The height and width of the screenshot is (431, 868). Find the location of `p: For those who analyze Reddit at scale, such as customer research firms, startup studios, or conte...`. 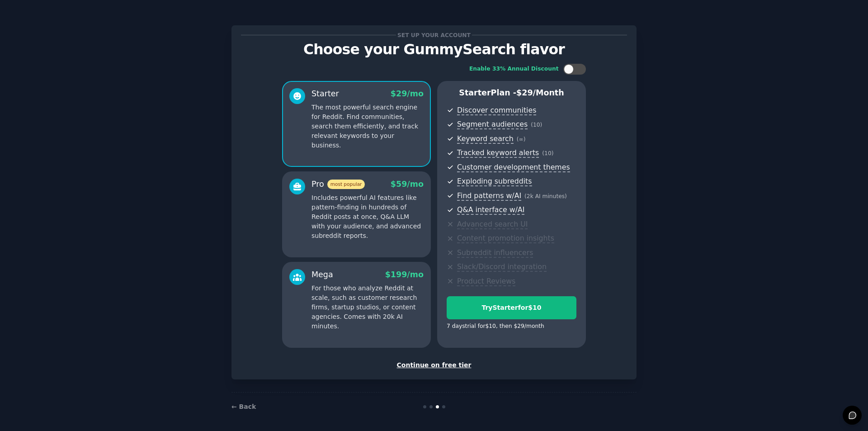

p: For those who analyze Reddit at scale, such as customer research firms, startup studios, or conte... is located at coordinates (368, 307).